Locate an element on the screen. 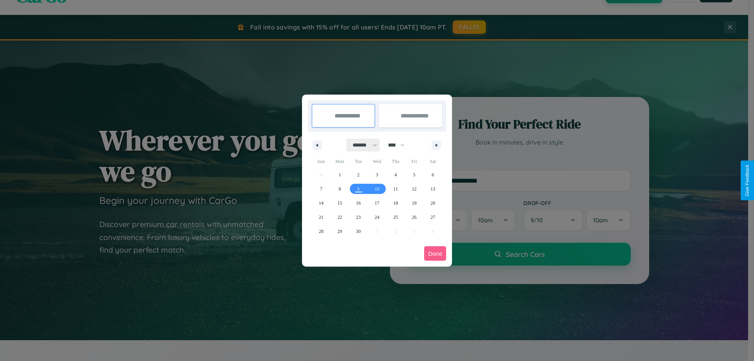  button: 28 is located at coordinates (321, 231).